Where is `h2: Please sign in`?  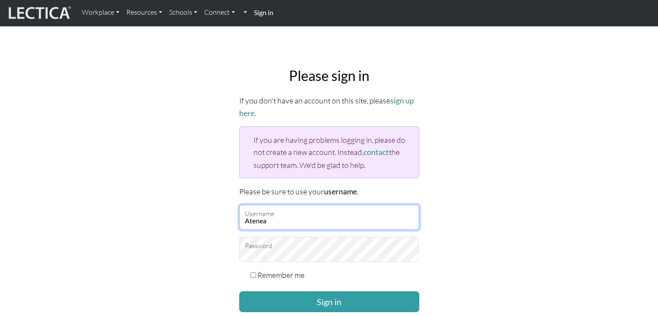
h2: Please sign in is located at coordinates (329, 76).